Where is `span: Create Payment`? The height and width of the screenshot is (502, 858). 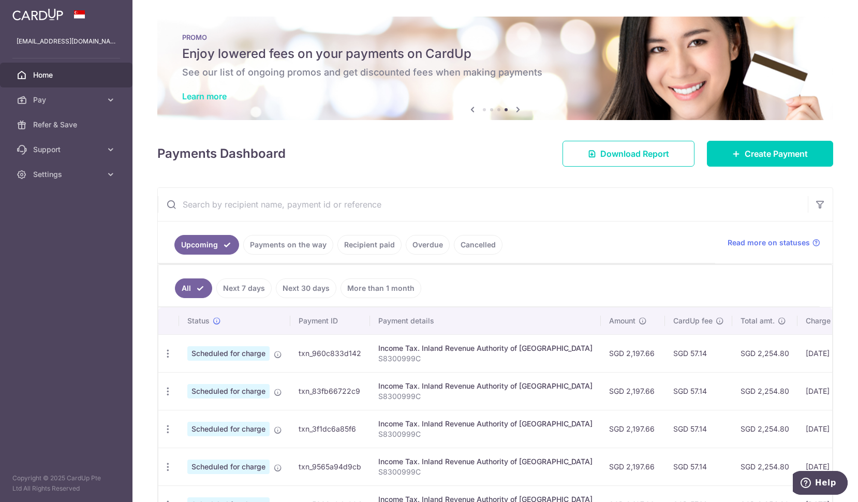 span: Create Payment is located at coordinates (777, 154).